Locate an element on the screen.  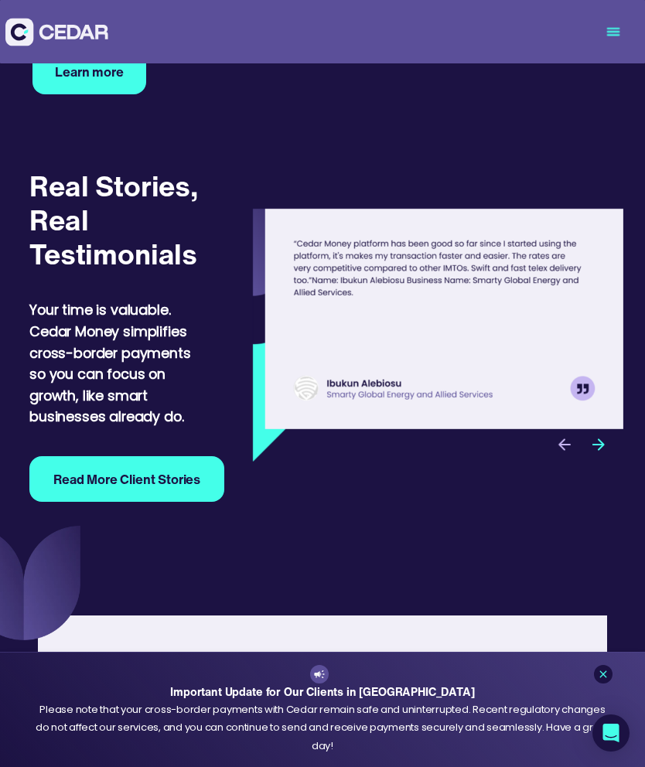
div: next slide is located at coordinates (598, 445).